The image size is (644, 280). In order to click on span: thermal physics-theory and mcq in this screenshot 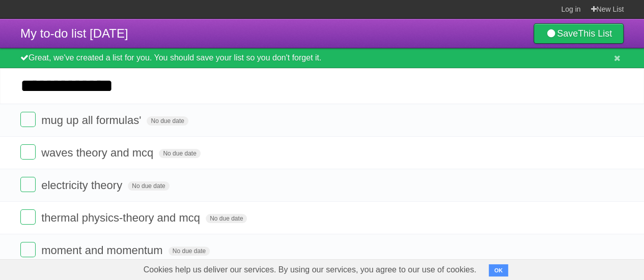, I will do `click(121, 217)`.